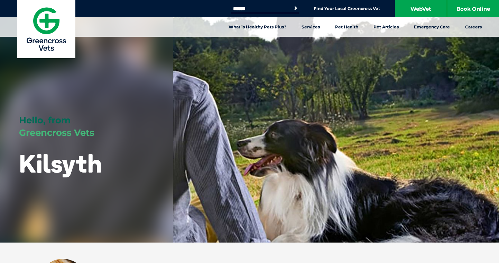  I want to click on h1: Kilsyth, so click(61, 163).